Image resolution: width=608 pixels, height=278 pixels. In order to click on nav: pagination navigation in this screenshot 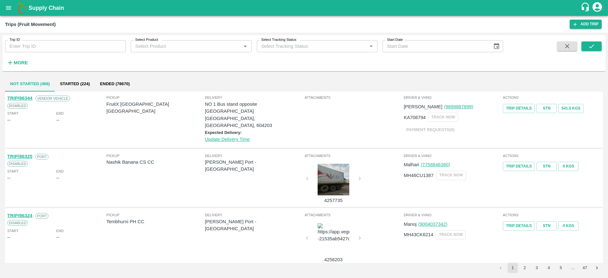, I will do `click(548, 268)`.